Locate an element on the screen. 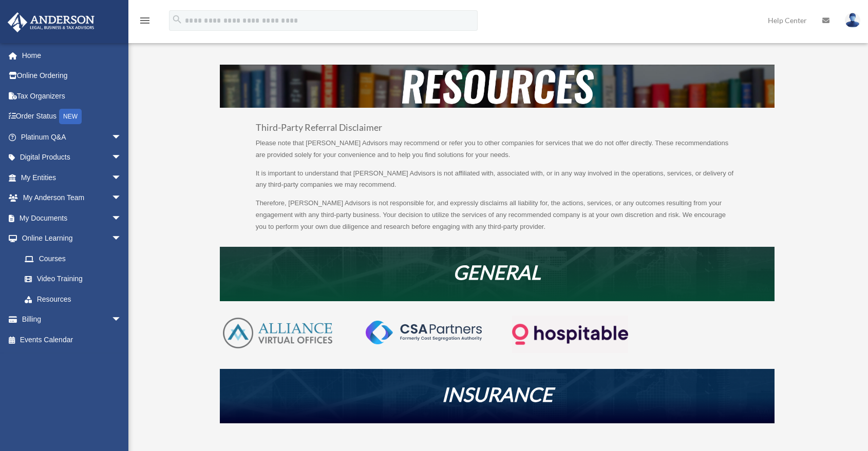  a: My Anderson Teamarrow_drop_down is located at coordinates (72, 198).